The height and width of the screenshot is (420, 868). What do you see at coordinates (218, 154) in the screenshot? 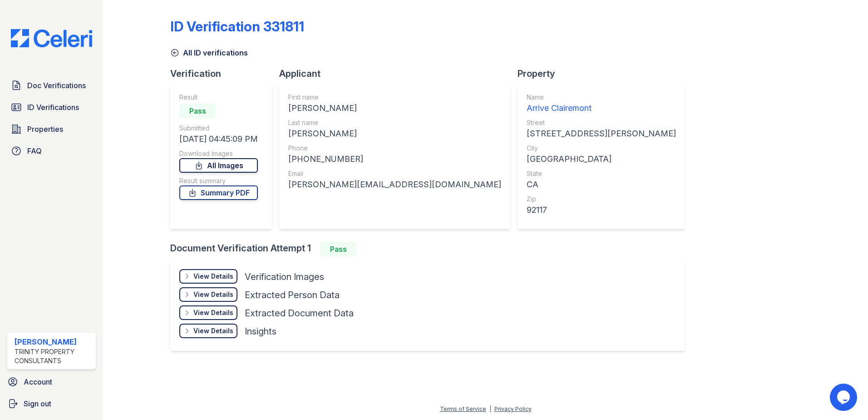
I see `div: Download Images` at bounding box center [218, 154].